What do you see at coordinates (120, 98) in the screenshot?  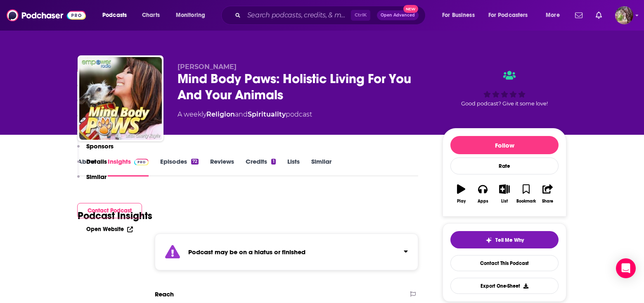 I see `img: Mind Body Paws: Holistic Living For You And Your Animals` at bounding box center [120, 98].